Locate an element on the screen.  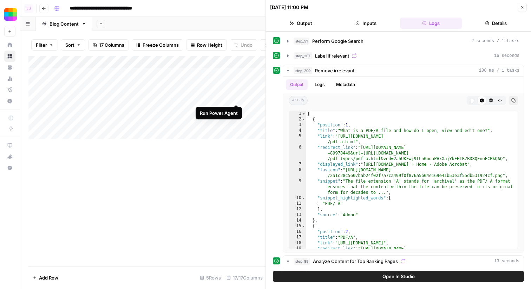
div: 7 is located at coordinates (298, 164).